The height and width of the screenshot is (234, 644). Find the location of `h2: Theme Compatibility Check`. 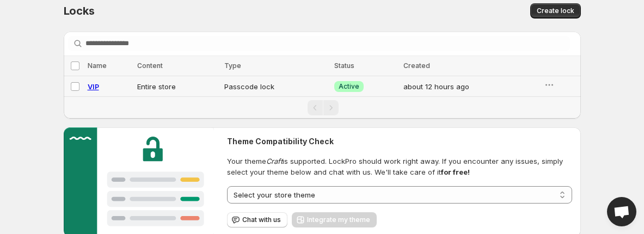

h2: Theme Compatibility Check is located at coordinates (399, 141).